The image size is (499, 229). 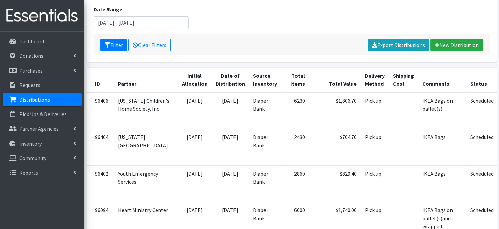 I want to click on a: Community, so click(x=42, y=158).